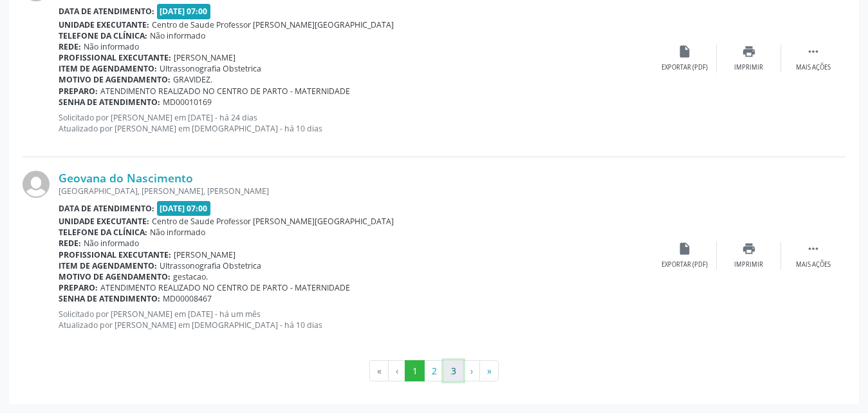 Image resolution: width=868 pixels, height=413 pixels. What do you see at coordinates (434, 371) in the screenshot?
I see `button: Go to page 2` at bounding box center [434, 371].